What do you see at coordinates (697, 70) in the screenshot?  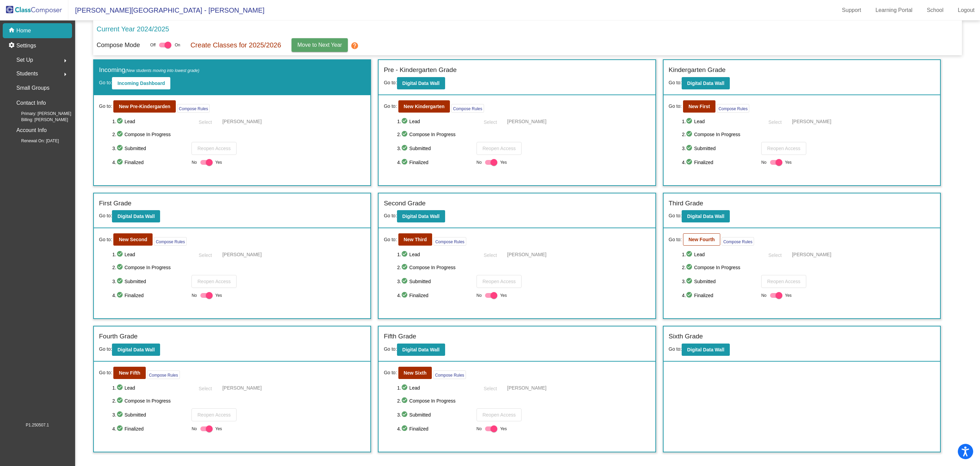 I see `label: Kindergarten Grade` at bounding box center [697, 70].